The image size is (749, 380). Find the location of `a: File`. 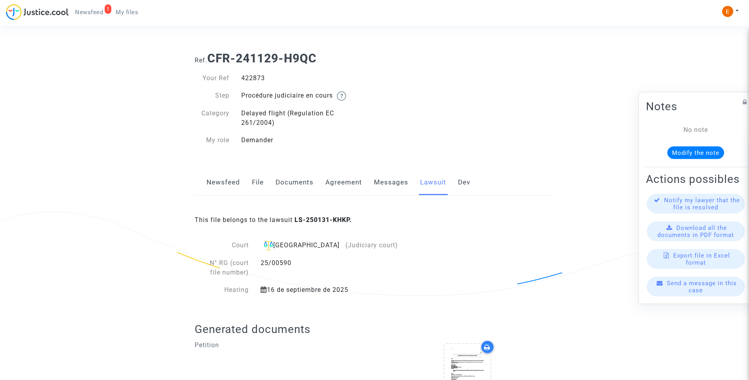

a: File is located at coordinates (258, 182).